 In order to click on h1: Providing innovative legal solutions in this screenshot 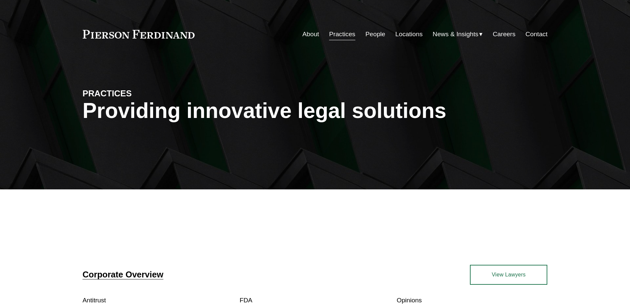, I will do `click(315, 111)`.